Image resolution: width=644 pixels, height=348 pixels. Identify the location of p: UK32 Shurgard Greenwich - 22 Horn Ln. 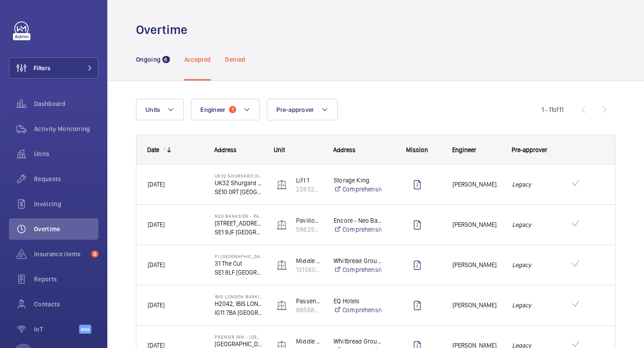
(238, 183).